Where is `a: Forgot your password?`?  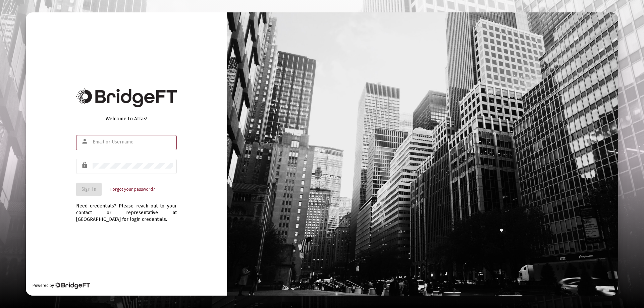
a: Forgot your password? is located at coordinates (132, 189).